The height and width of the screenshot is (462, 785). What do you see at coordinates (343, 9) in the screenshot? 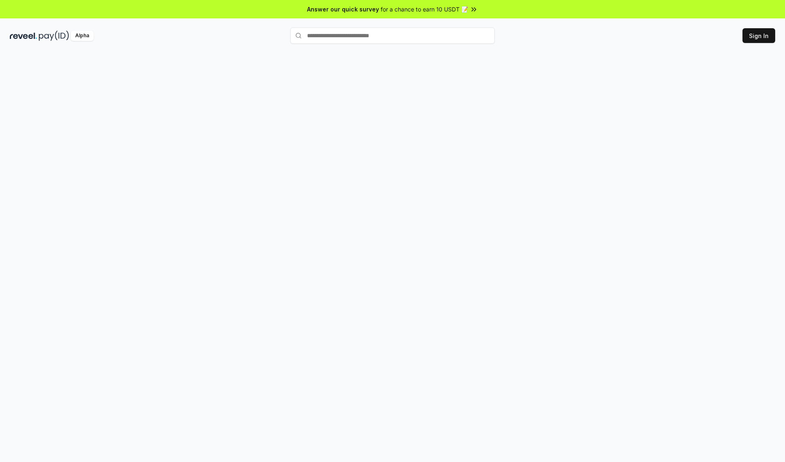
I see `span: Answer our quick survey` at bounding box center [343, 9].